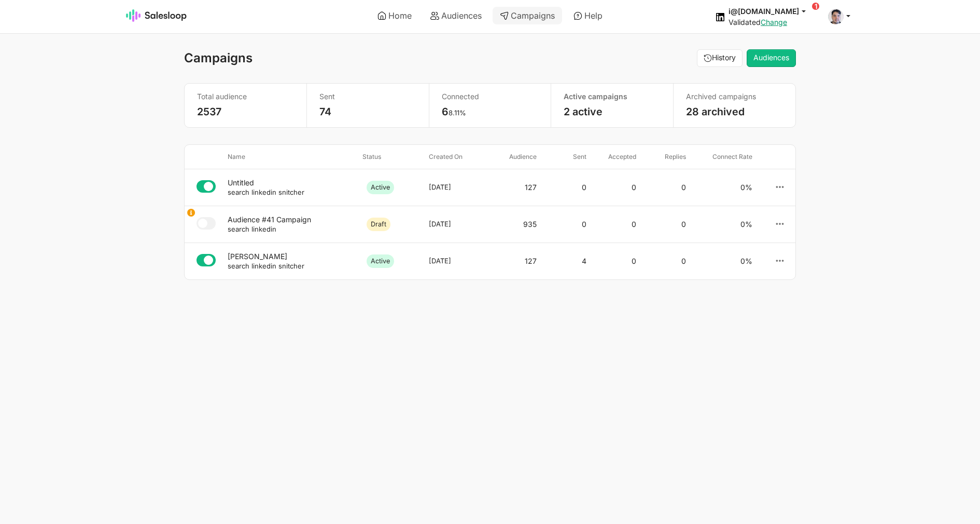 Image resolution: width=980 pixels, height=524 pixels. Describe the element at coordinates (490, 112) in the screenshot. I see `p: 6` at that location.